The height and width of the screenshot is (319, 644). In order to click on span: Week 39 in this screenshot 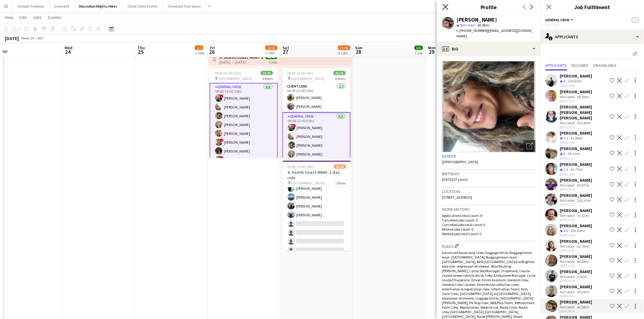, I will do `click(28, 38)`.